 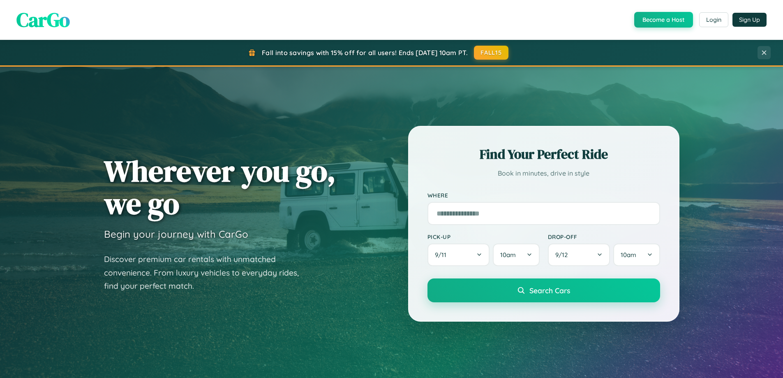 I want to click on label: Pick-up, so click(x=483, y=236).